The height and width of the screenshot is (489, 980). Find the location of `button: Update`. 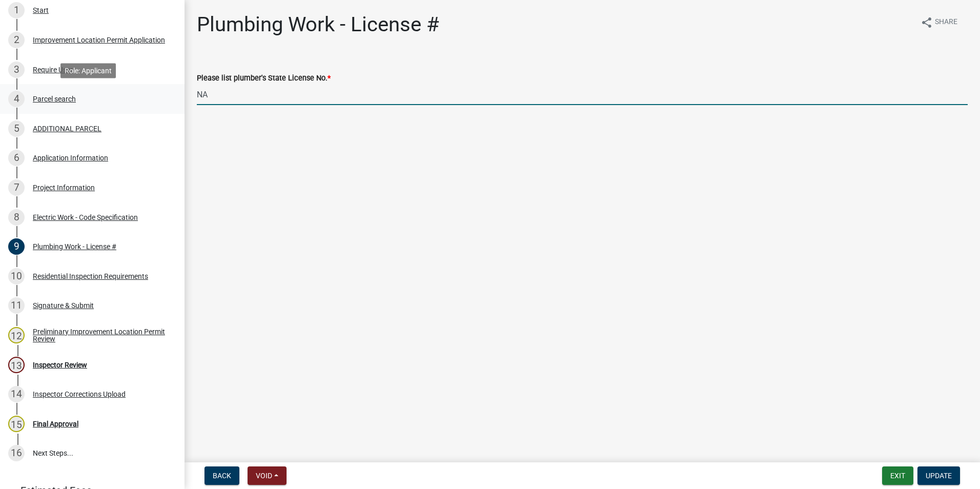

button: Update is located at coordinates (939, 476).